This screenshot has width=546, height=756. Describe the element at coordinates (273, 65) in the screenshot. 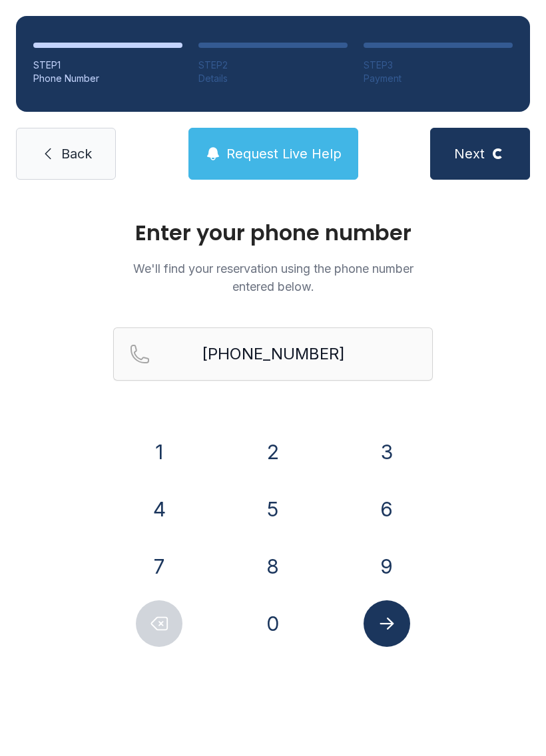

I see `div: STEP 2` at that location.